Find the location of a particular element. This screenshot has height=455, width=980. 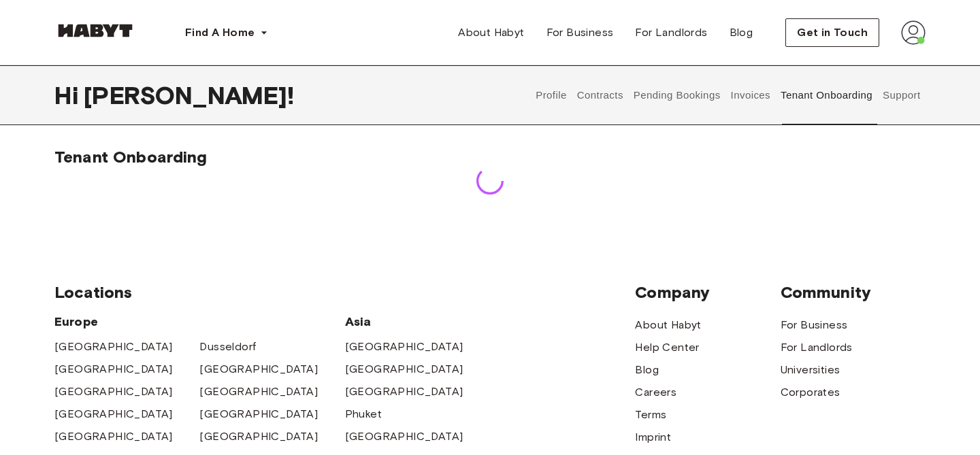

div: user profile tabs is located at coordinates (728, 95).